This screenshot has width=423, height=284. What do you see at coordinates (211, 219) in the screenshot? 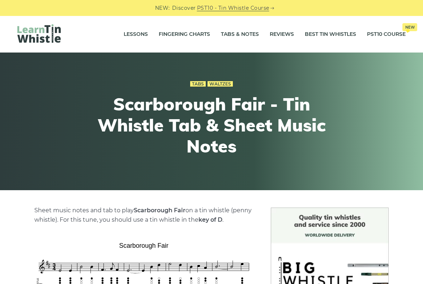
I see `strong: key of D` at bounding box center [211, 219].